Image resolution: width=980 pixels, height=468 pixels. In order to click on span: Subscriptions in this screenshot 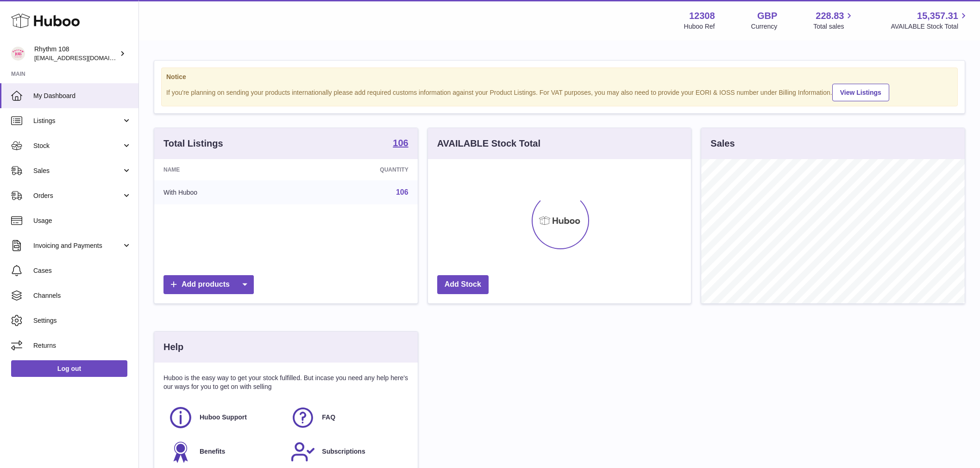, I will do `click(343, 452)`.